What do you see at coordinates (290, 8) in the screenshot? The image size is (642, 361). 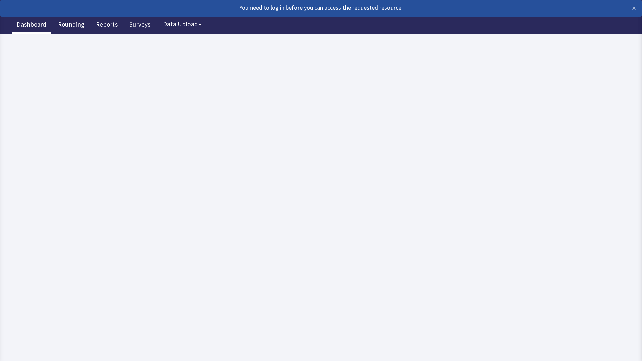 I see `div: You need to log in before you can access the requested resource.` at bounding box center [290, 8].